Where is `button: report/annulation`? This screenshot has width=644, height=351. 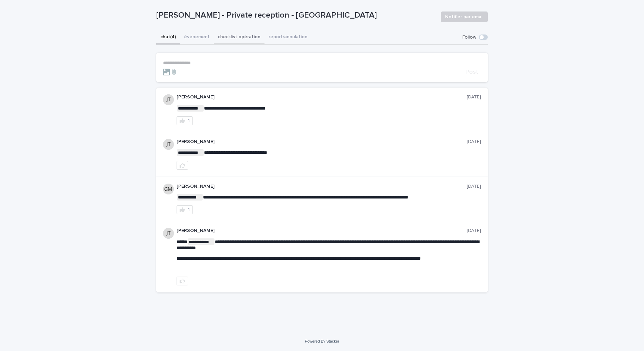 button: report/annulation is located at coordinates (288, 37).